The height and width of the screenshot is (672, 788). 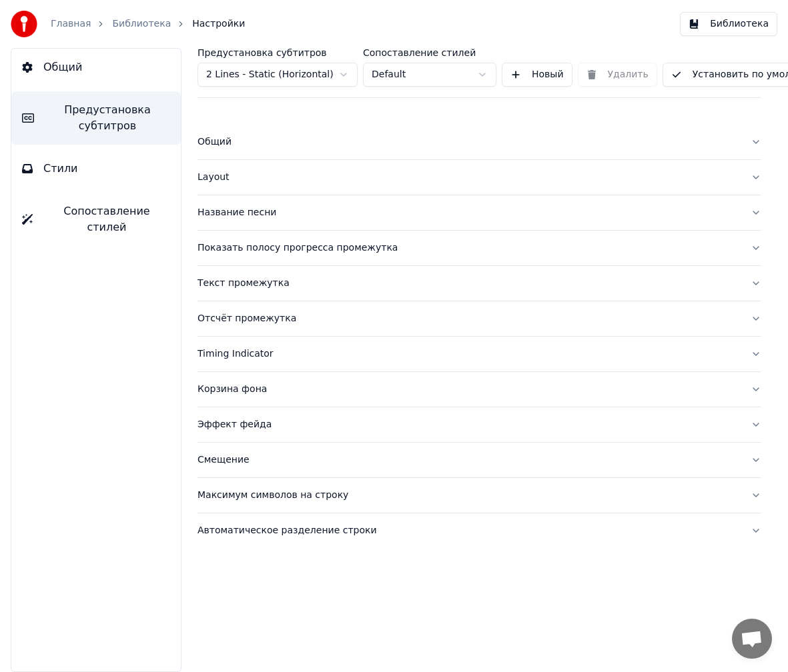 What do you see at coordinates (479, 496) in the screenshot?
I see `button: Максимум символов на строку` at bounding box center [479, 496].